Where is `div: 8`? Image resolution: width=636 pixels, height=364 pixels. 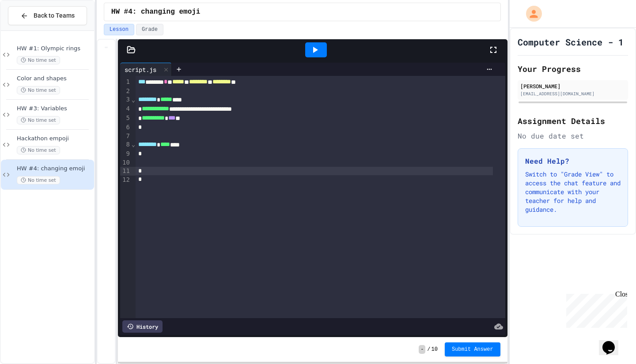 div: 8 is located at coordinates (125, 145).